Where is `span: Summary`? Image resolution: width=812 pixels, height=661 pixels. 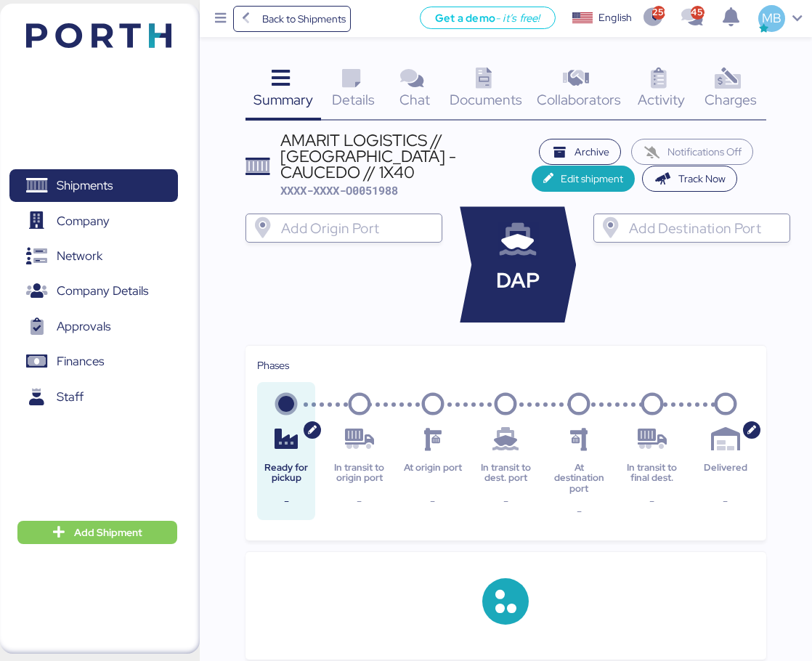
span: Summary is located at coordinates (283, 100).